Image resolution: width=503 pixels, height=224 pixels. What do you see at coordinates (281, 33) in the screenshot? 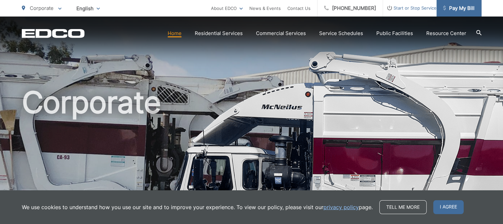
I see `a: Commercial Services` at bounding box center [281, 33].